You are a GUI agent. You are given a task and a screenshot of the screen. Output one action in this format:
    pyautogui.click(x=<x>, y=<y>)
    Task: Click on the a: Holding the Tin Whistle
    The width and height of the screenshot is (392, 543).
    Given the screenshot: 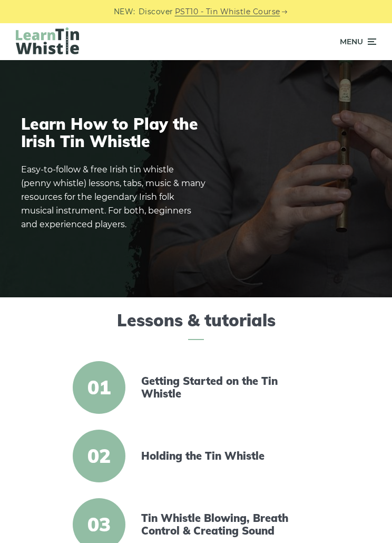 What is the action you would take?
    pyautogui.click(x=227, y=456)
    